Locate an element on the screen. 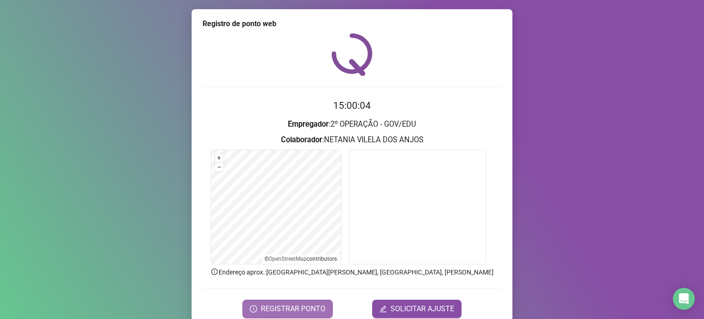 The image size is (704, 319). li: © contributors. is located at coordinates (301, 259).